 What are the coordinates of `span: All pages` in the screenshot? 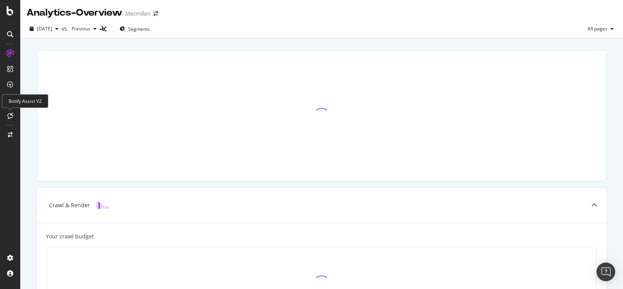 It's located at (596, 28).